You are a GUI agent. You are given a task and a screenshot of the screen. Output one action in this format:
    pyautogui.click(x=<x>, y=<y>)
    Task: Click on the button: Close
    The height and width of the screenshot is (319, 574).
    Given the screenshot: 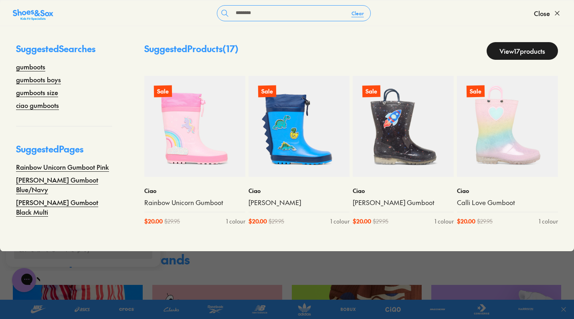 What is the action you would take?
    pyautogui.click(x=547, y=13)
    